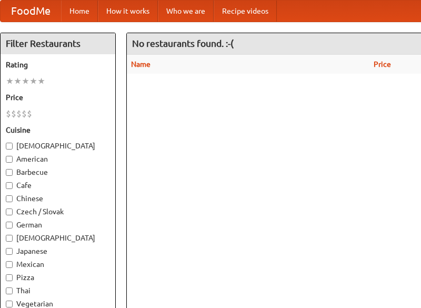  What do you see at coordinates (58, 277) in the screenshot?
I see `label: Pizza` at bounding box center [58, 277].